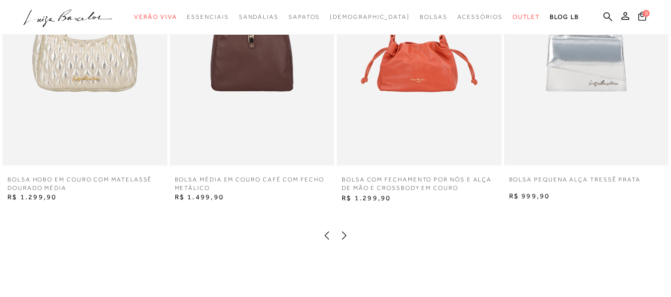 The width and height of the screenshot is (671, 297). What do you see at coordinates (564, 17) in the screenshot?
I see `span: BLOG LB` at bounding box center [564, 17].